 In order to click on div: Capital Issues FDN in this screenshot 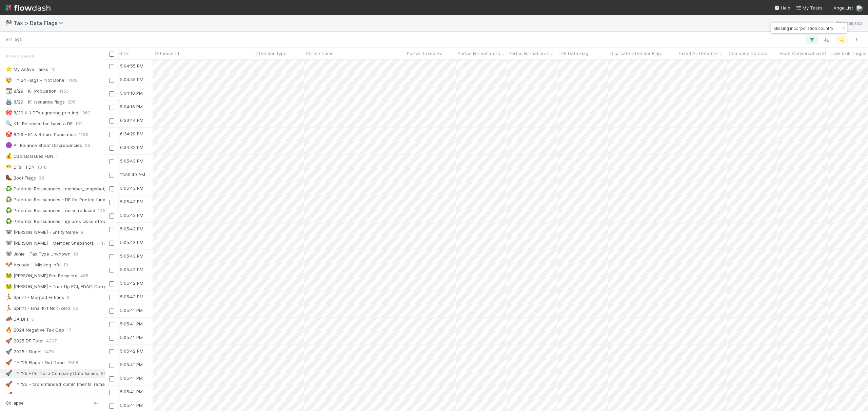, I will do `click(29, 156)`.